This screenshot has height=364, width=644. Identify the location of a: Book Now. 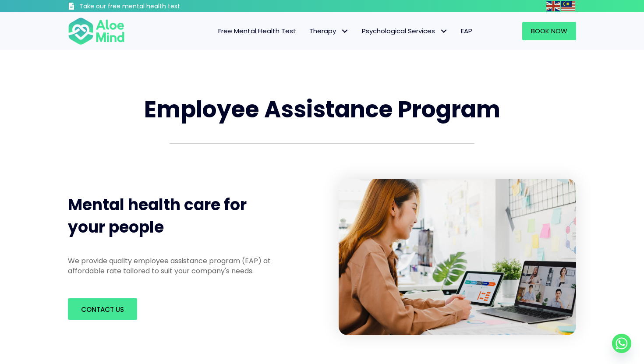
(549, 31).